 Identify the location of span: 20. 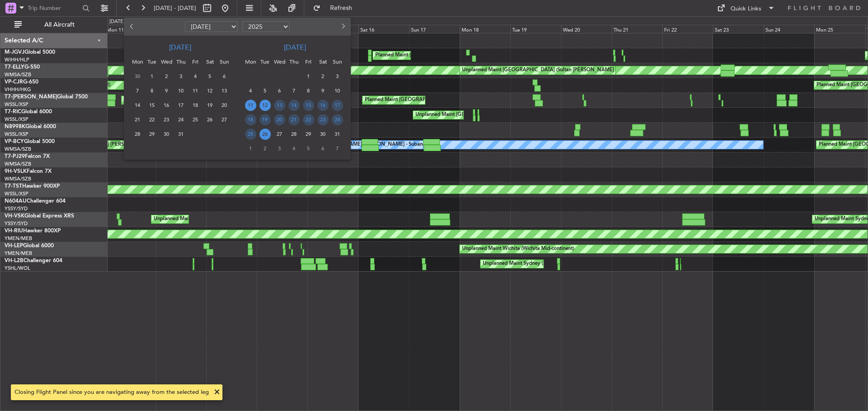
(224, 105).